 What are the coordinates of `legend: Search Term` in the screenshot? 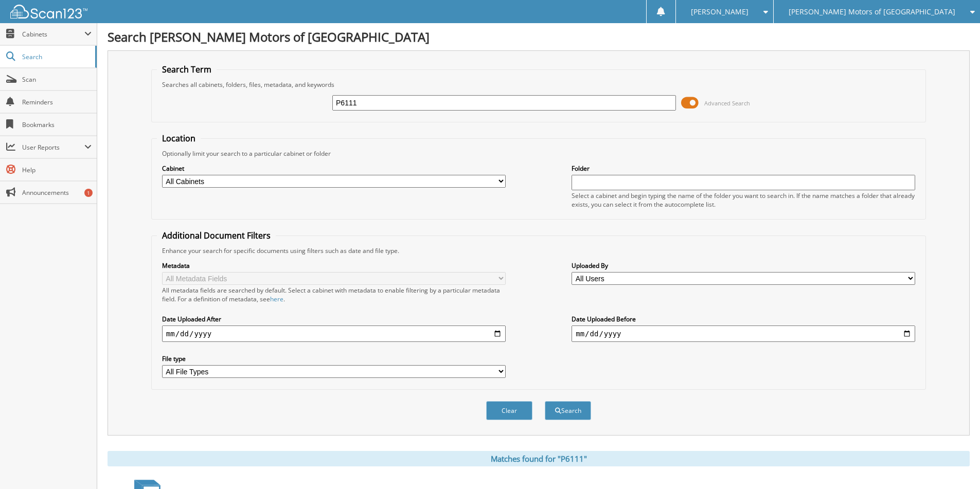 It's located at (187, 69).